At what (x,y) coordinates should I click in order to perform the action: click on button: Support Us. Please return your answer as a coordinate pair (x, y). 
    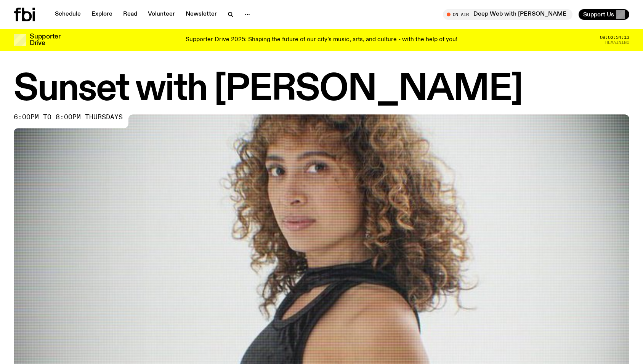
    Looking at the image, I should click on (604, 14).